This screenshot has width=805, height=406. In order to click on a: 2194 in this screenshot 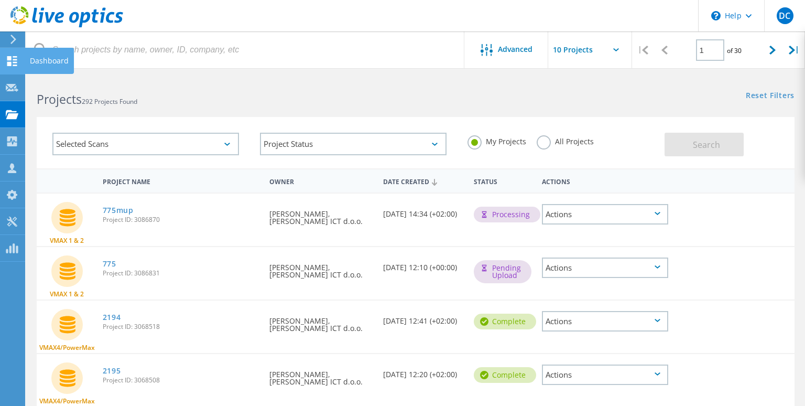, I will do `click(112, 317)`.